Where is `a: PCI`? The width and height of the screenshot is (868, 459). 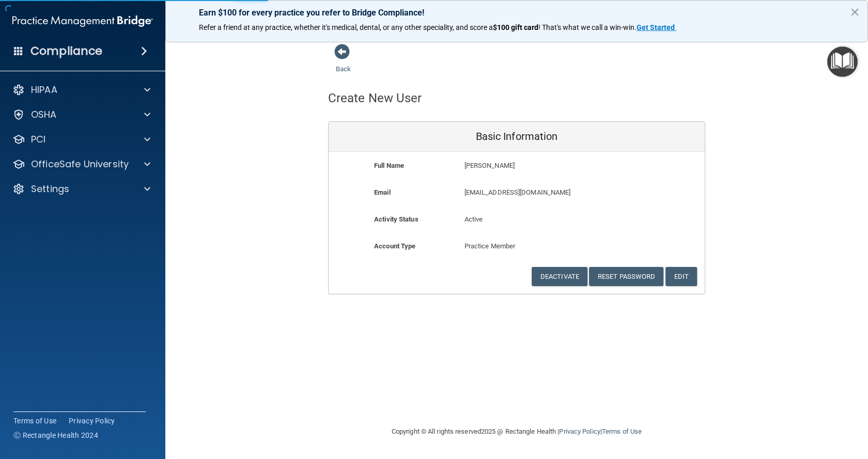
a: PCI is located at coordinates (81, 139).